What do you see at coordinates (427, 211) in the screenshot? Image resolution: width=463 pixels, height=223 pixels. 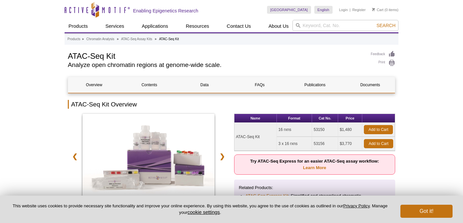 I see `button: Got it!` at bounding box center [427, 211].